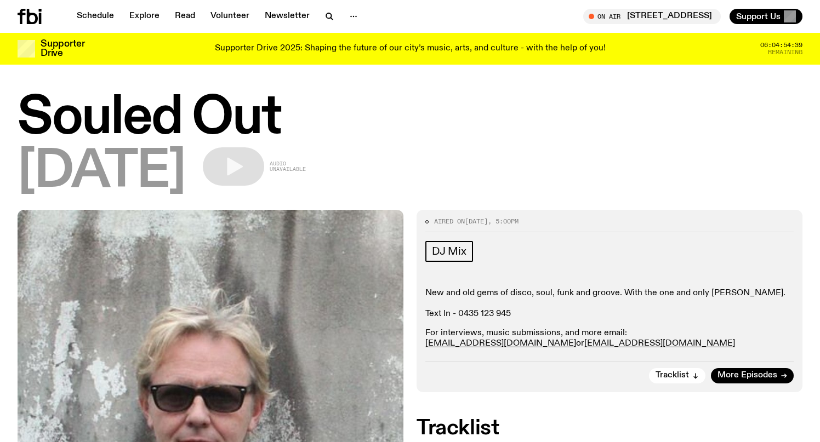  Describe the element at coordinates (288, 167) in the screenshot. I see `span: Audio unavailable` at that location.